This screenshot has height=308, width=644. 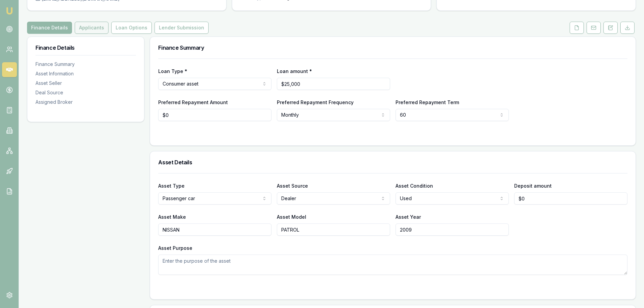 I want to click on a: Lender Submission, so click(x=182, y=28).